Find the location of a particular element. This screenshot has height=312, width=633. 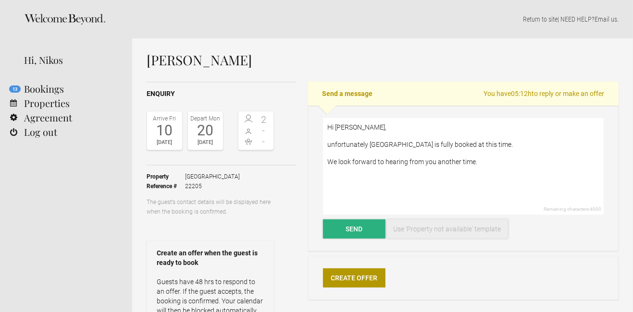

strong: Reference # is located at coordinates (166, 186).